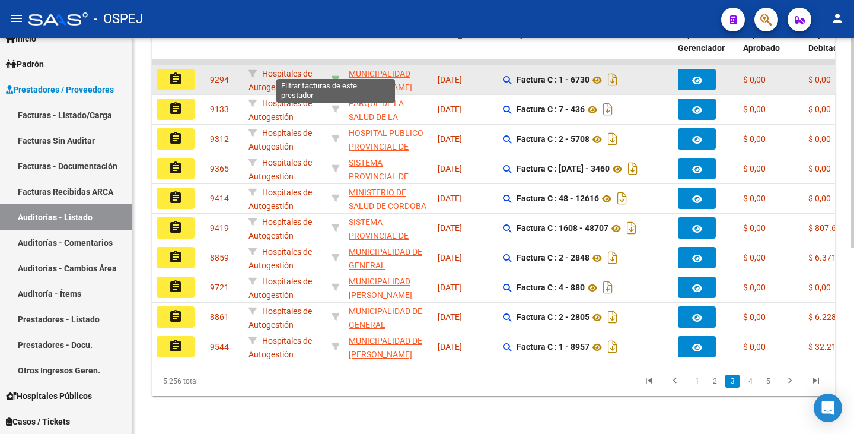 The image size is (854, 434). I want to click on div: - 30712224300, so click(388, 109).